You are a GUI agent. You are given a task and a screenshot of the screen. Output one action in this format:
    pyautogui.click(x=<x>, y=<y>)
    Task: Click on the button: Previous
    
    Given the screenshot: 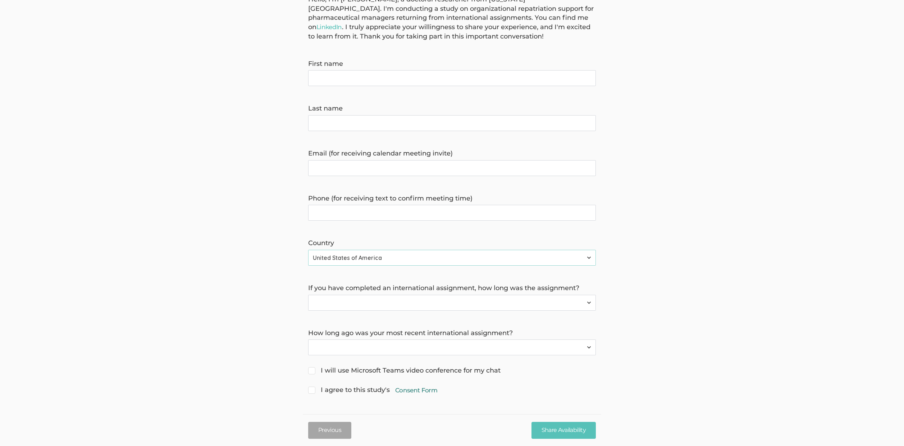 What is the action you would take?
    pyautogui.click(x=330, y=430)
    